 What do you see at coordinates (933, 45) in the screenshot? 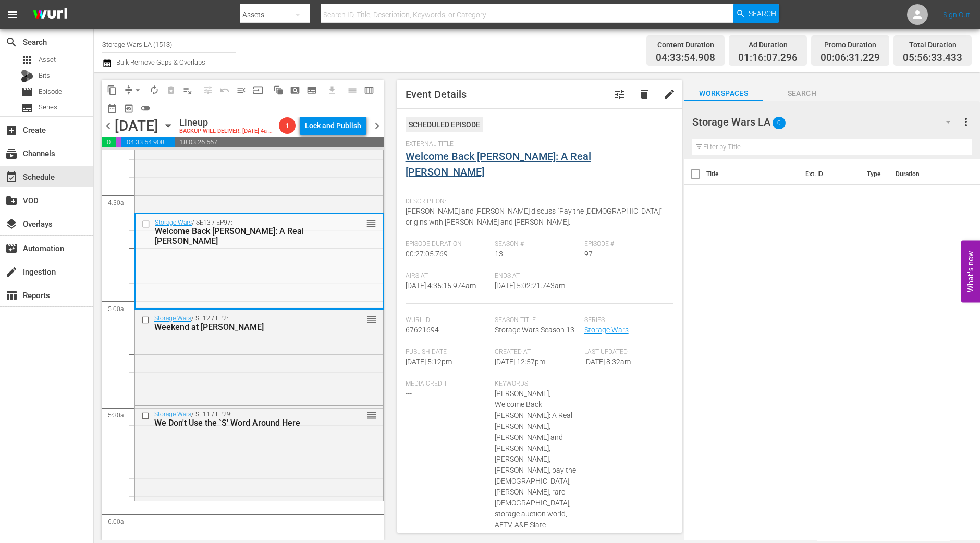
I see `div: Total Duration` at bounding box center [933, 45].